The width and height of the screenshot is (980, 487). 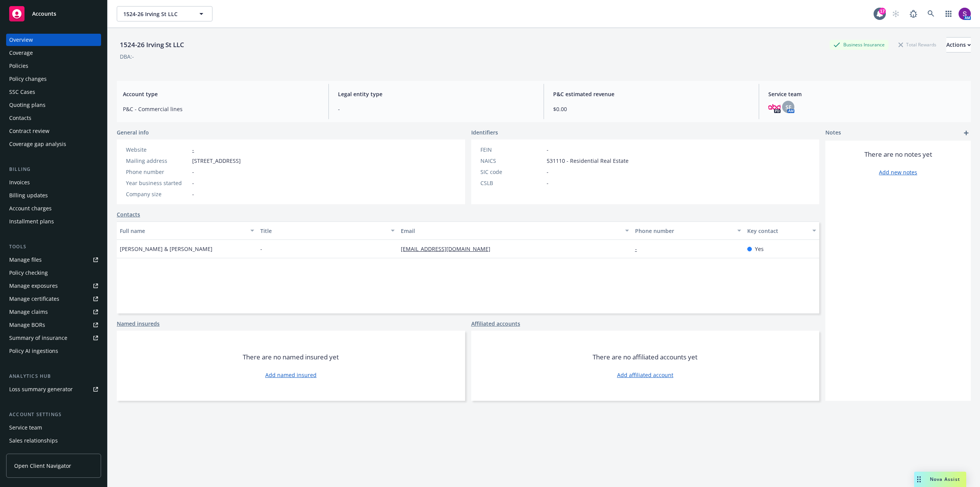 I want to click on button: Email, so click(x=514, y=230).